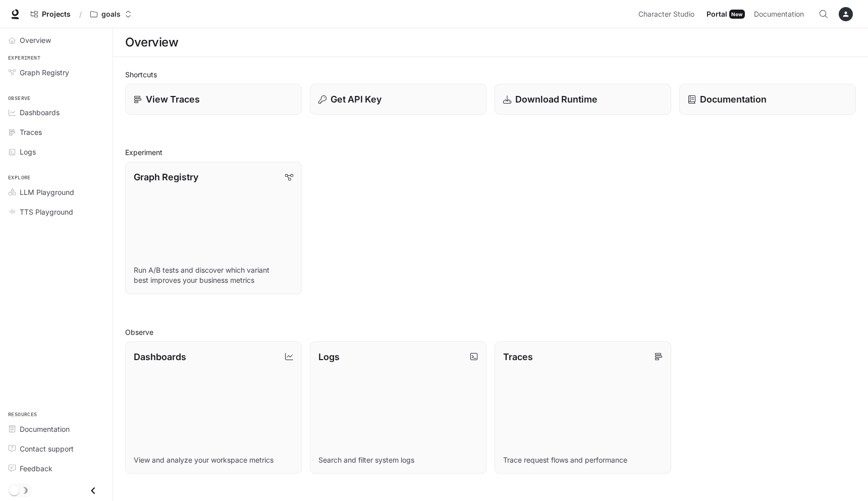 The width and height of the screenshot is (868, 501). Describe the element at coordinates (356, 99) in the screenshot. I see `p: Get API Key` at that location.